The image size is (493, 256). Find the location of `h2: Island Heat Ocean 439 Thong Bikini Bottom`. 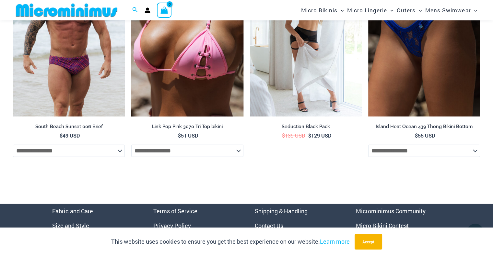

h2: Island Heat Ocean 439 Thong Bikini Bottom is located at coordinates (424, 127).